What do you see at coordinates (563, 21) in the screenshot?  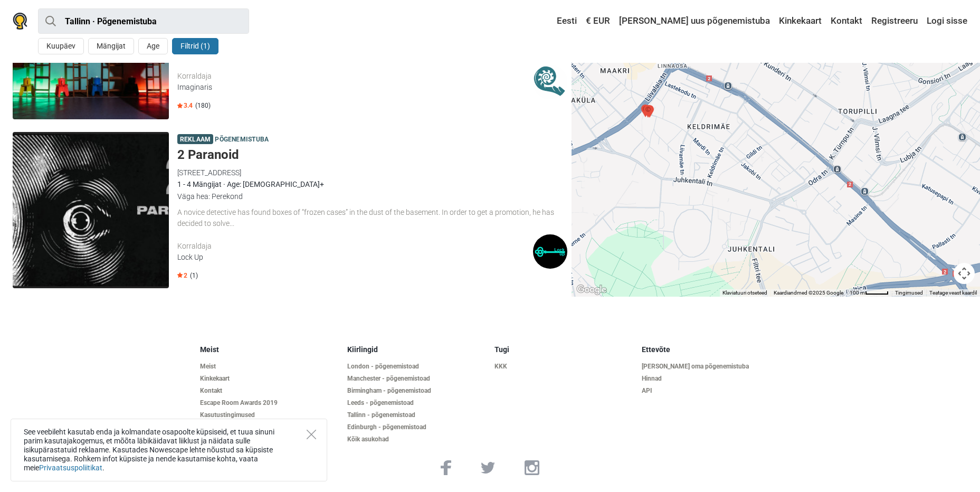 I see `a: Eesti` at bounding box center [563, 21].